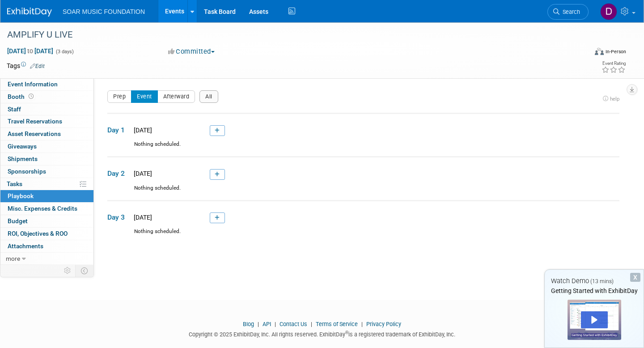 This screenshot has width=644, height=348. What do you see at coordinates (67, 271) in the screenshot?
I see `td: Personalize Event Tab Strip` at bounding box center [67, 271].